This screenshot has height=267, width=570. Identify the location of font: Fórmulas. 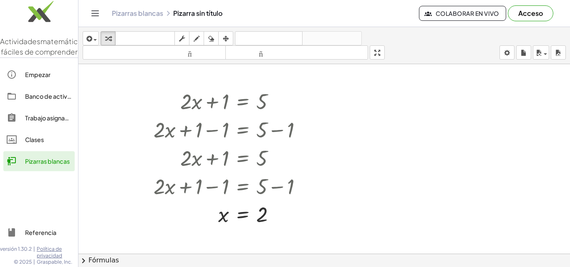
(103, 260).